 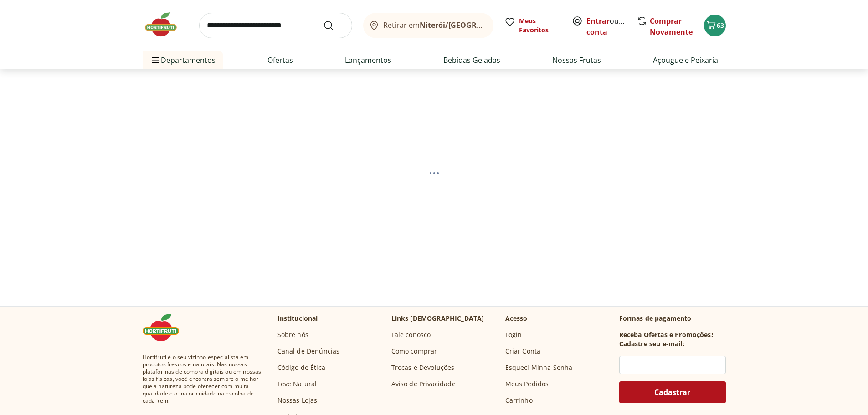 What do you see at coordinates (472, 60) in the screenshot?
I see `a: Bebidas Geladas` at bounding box center [472, 60].